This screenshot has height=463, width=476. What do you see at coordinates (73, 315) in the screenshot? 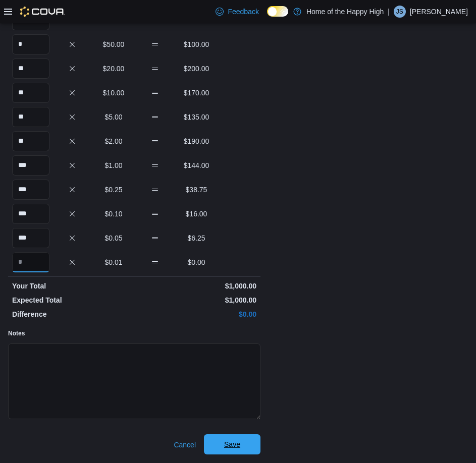
I see `p: Difference` at bounding box center [73, 315].